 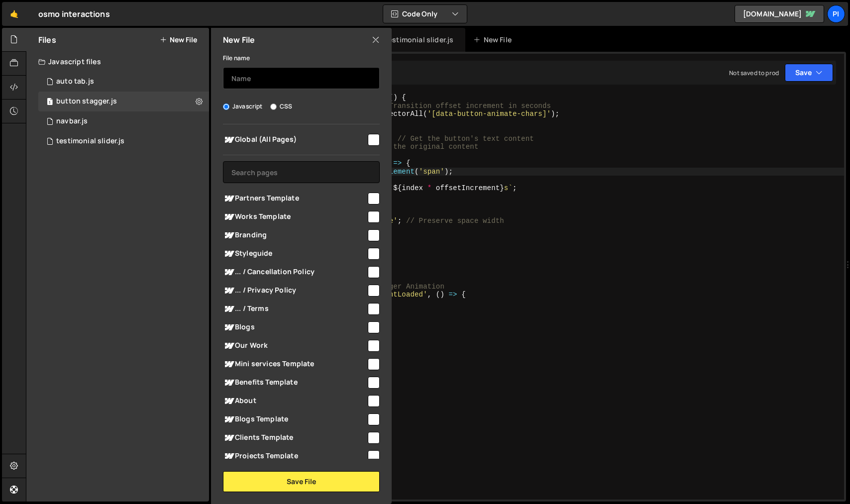 I want to click on span: Global (All Pages), so click(x=295, y=140).